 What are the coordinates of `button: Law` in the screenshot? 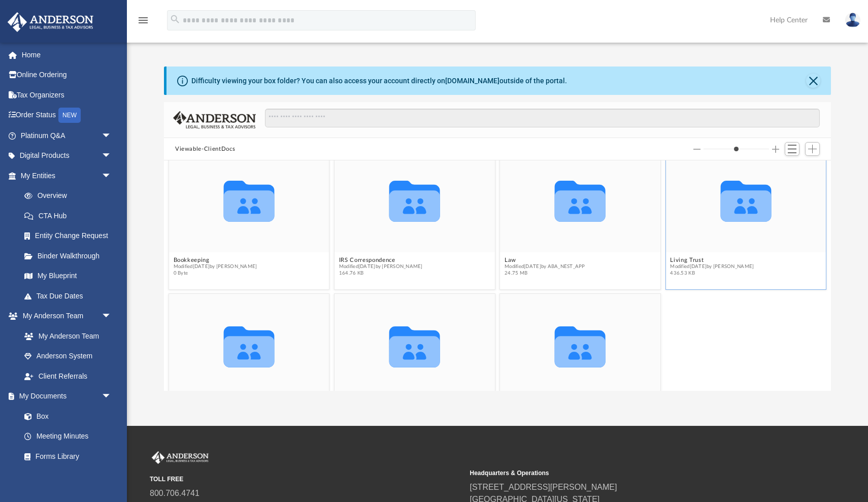 It's located at (545, 260).